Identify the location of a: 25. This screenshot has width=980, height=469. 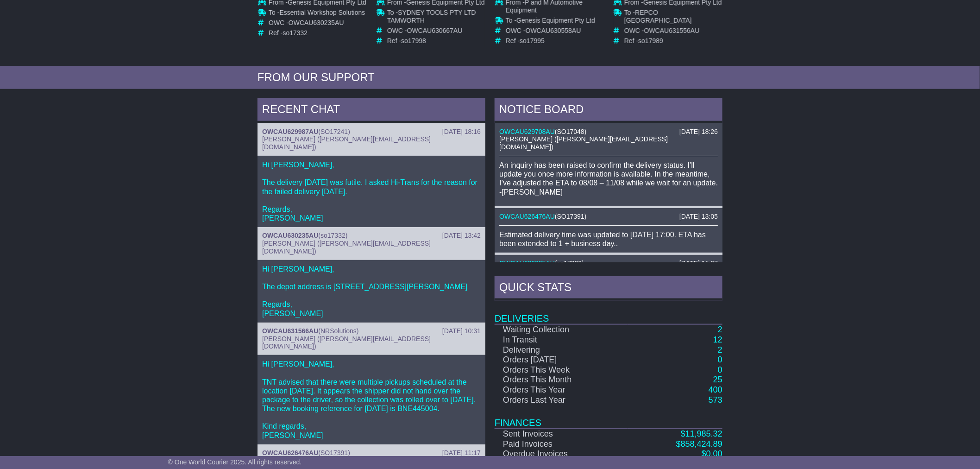
(718, 380).